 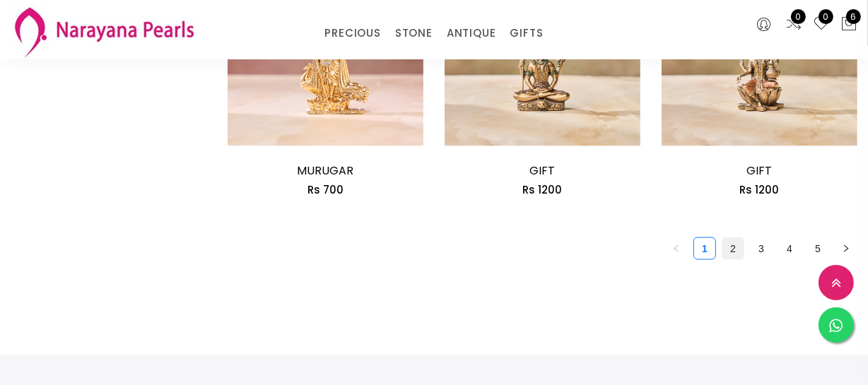 What do you see at coordinates (471, 33) in the screenshot?
I see `a: ANTIQUE` at bounding box center [471, 33].